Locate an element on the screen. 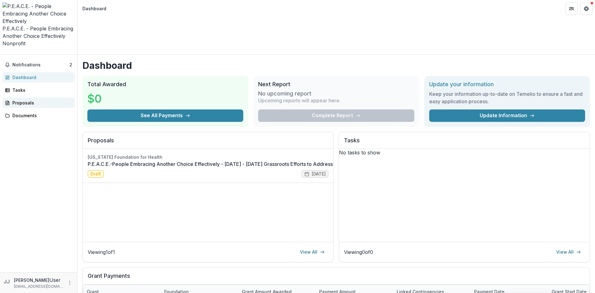 The image size is (595, 293). span: Notifications is located at coordinates (41, 65).